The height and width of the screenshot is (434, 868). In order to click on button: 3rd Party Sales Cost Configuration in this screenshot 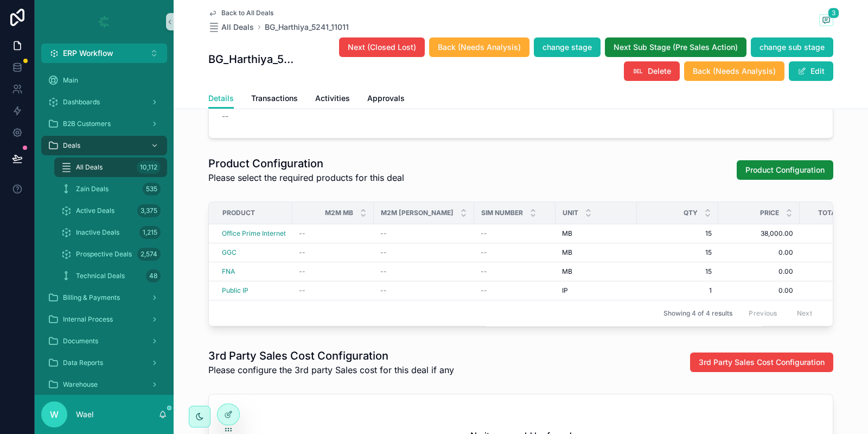, I will do `click(762, 362)`.